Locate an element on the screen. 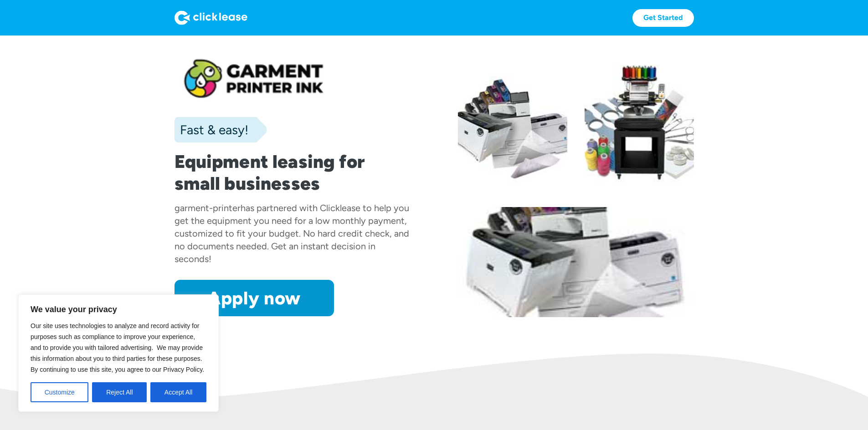  button: Accept All is located at coordinates (178, 393).